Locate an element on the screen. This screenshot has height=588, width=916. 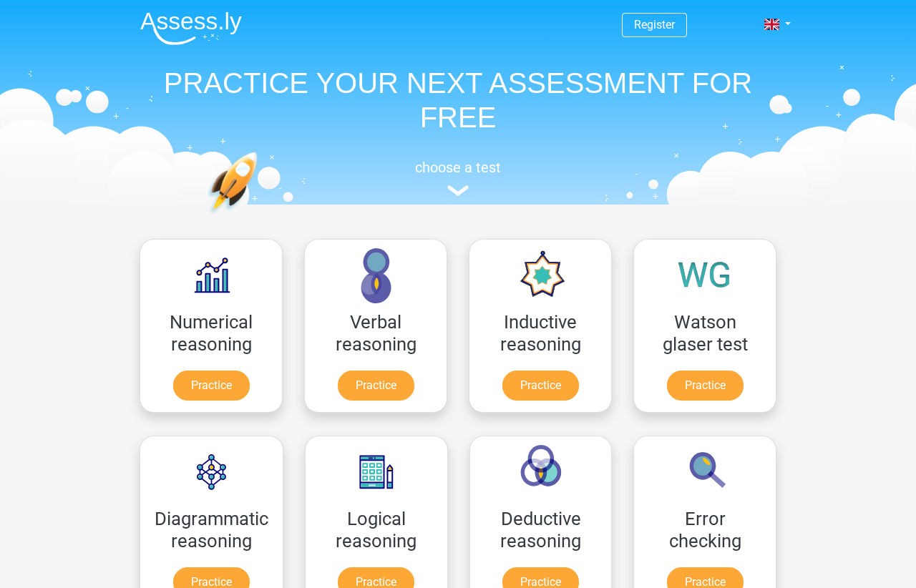
a: Register is located at coordinates (654, 24).